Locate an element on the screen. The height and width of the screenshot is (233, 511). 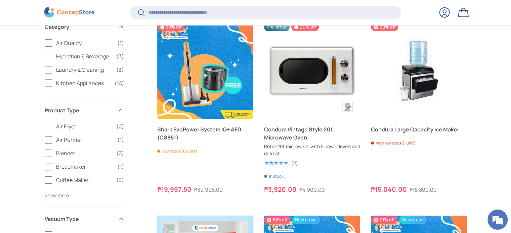
summary: Category is located at coordinates (84, 27).